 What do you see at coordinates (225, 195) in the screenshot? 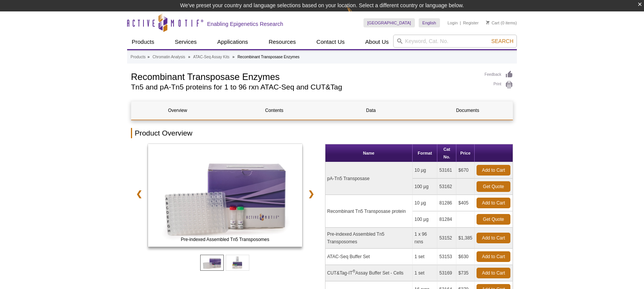
I see `img: Pre-indexed Assembled Tn5 Transposomes` at bounding box center [225, 195].